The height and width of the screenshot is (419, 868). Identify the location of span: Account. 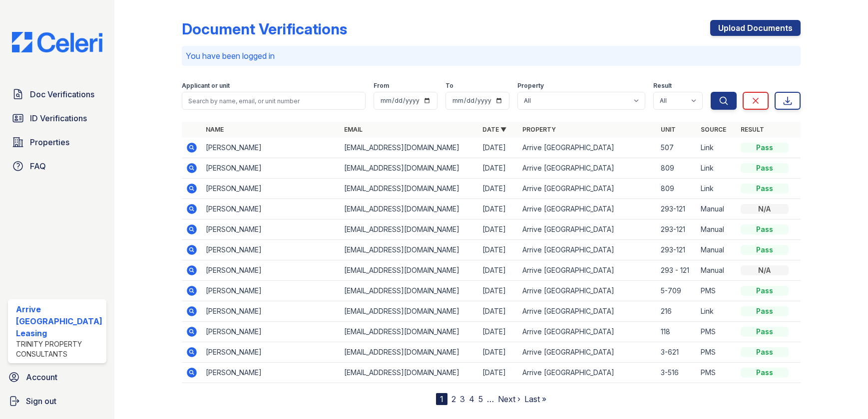
(42, 377).